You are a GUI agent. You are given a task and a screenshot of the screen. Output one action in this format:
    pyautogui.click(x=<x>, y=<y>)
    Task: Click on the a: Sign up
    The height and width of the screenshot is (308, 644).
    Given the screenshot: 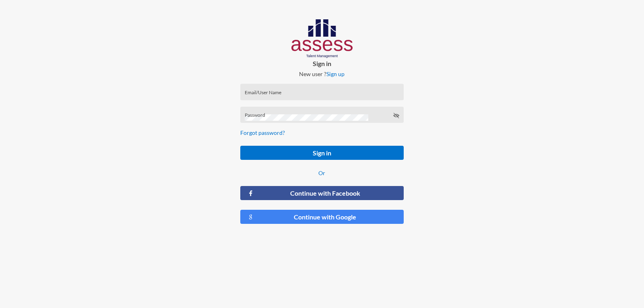 What is the action you would take?
    pyautogui.click(x=335, y=74)
    